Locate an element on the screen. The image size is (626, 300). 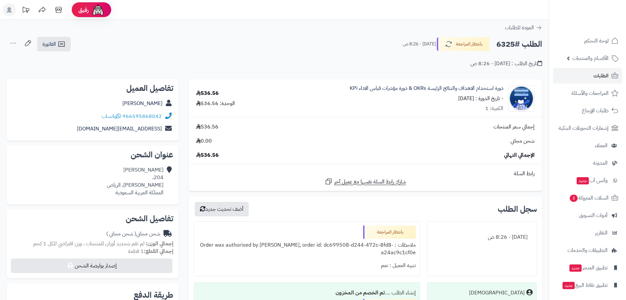
span: لم تقم بتحديد أوزان للمنتجات ، وزن افتراضي للكل 1 كجم is located at coordinates (89, 244).